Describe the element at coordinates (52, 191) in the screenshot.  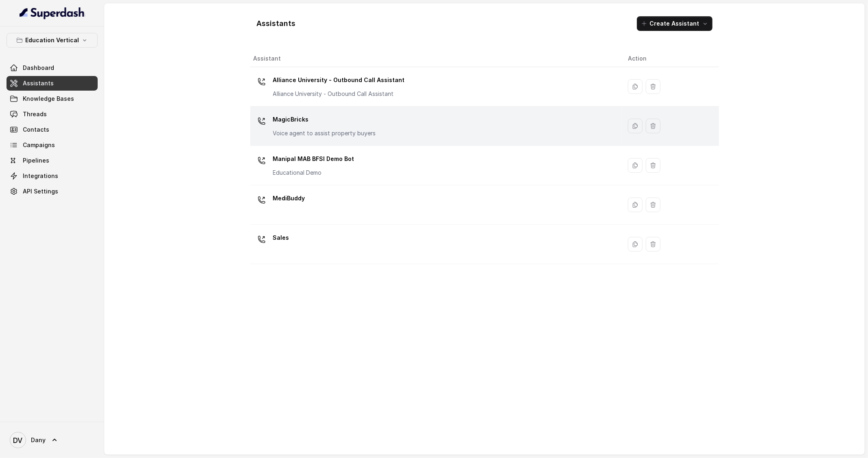
I see `a: API Settings` at that location.